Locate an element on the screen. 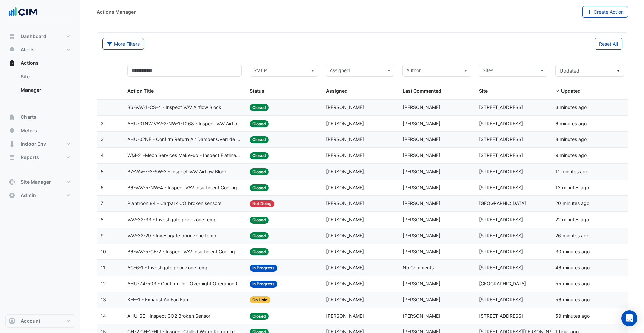 This screenshot has height=333, width=644. app-icon: Site Manager is located at coordinates (12, 182).